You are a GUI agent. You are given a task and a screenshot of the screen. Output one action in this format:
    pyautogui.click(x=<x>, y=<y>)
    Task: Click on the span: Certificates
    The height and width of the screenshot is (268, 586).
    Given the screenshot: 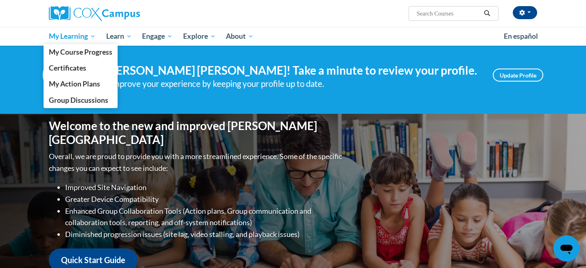 What is the action you would take?
    pyautogui.click(x=68, y=68)
    